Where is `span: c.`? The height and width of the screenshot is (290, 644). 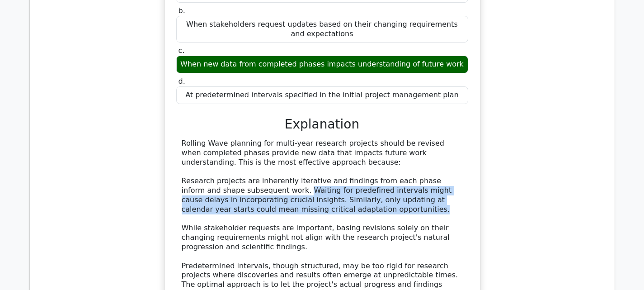 span: c. is located at coordinates (182, 50).